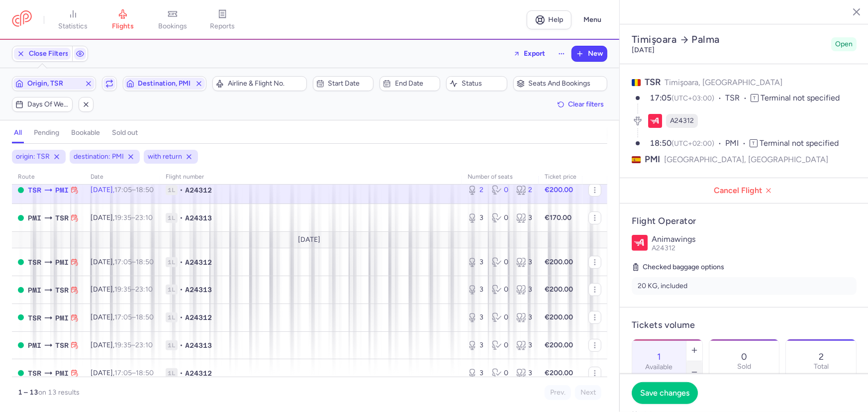 This screenshot has height=412, width=868. I want to click on span: reports, so click(222, 26).